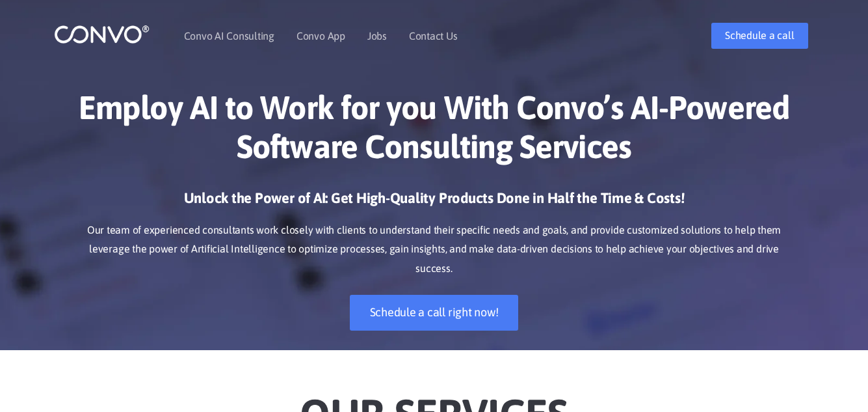  What do you see at coordinates (434, 313) in the screenshot?
I see `a: Schedule a call right now!` at bounding box center [434, 313].